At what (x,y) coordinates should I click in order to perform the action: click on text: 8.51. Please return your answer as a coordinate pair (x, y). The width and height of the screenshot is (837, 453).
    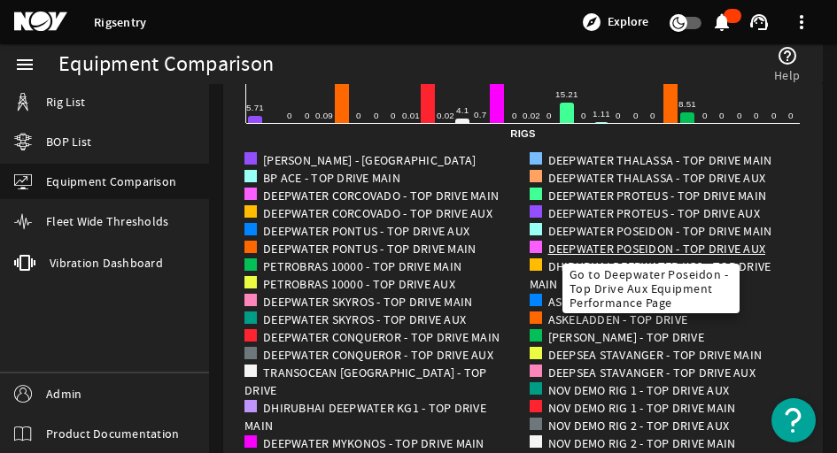
    Looking at the image, I should click on (687, 104).